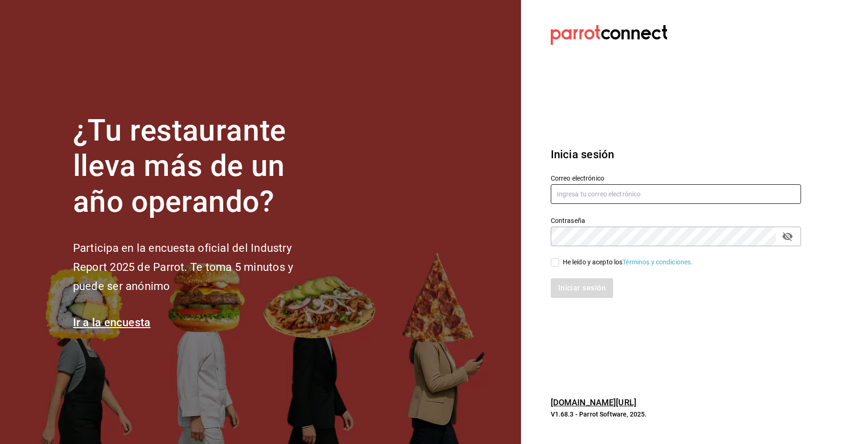 The width and height of the screenshot is (868, 444). Describe the element at coordinates (788, 236) in the screenshot. I see `button: passwordField` at that location.